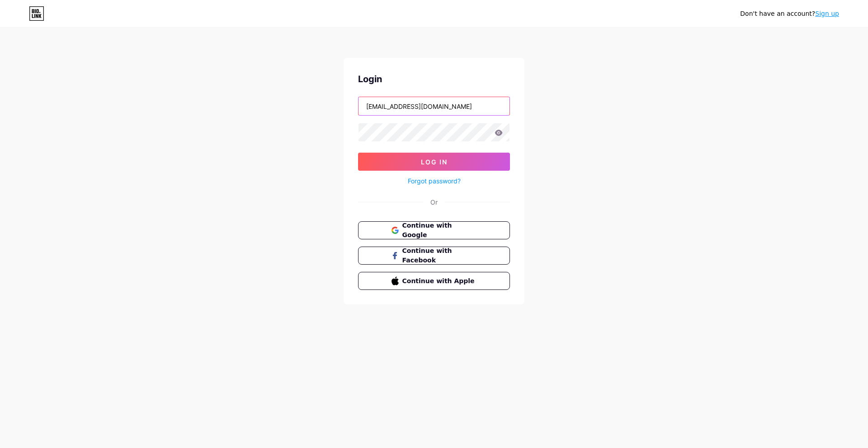 The height and width of the screenshot is (448, 868). I want to click on a: Continue with Google, so click(434, 231).